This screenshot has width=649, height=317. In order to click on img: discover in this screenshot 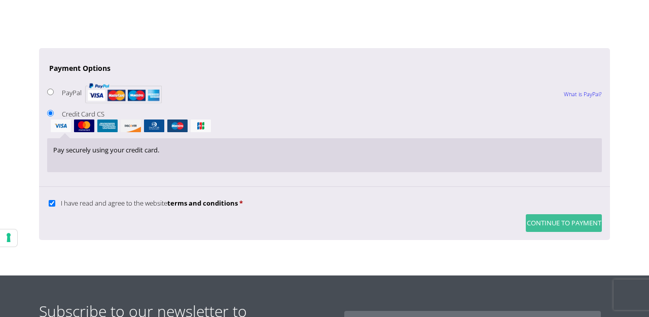, I will do `click(131, 126)`.